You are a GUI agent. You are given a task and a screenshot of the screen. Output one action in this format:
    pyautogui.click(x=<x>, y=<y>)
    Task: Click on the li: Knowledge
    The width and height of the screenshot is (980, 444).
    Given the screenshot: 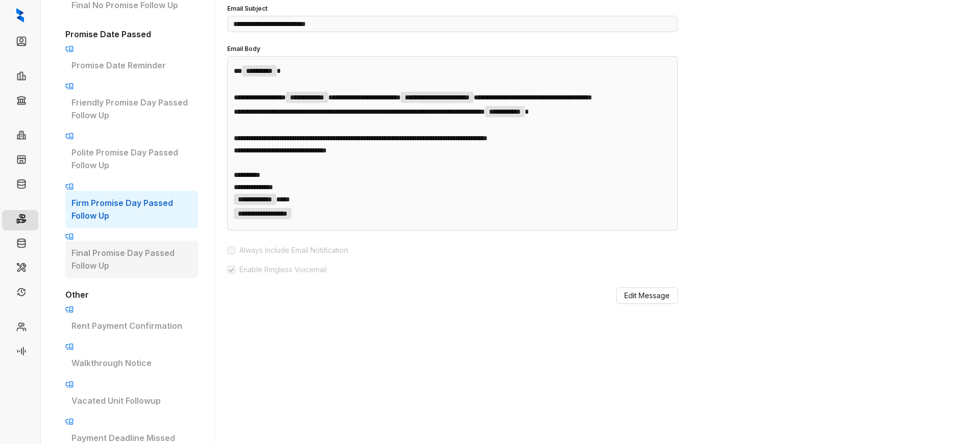 What is the action you would take?
    pyautogui.click(x=20, y=186)
    